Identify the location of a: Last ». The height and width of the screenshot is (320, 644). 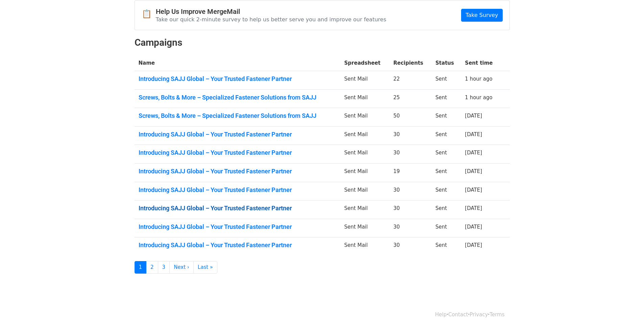
(205, 267).